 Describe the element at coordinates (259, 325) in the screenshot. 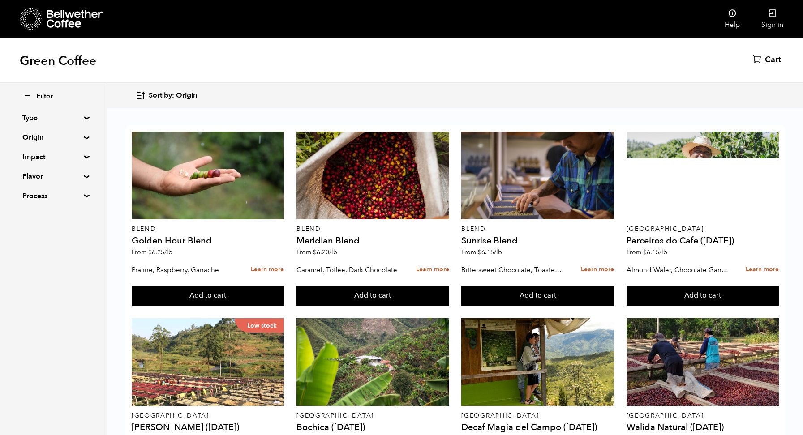

I see `p: Low stock` at that location.